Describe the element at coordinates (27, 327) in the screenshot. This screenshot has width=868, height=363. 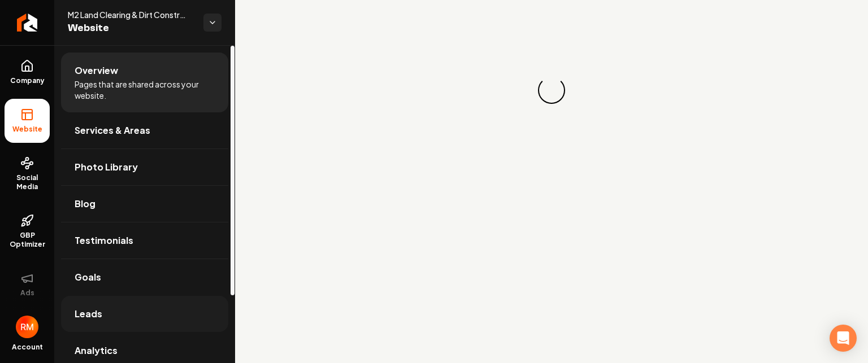
I see `img: Rance Millican` at that location.